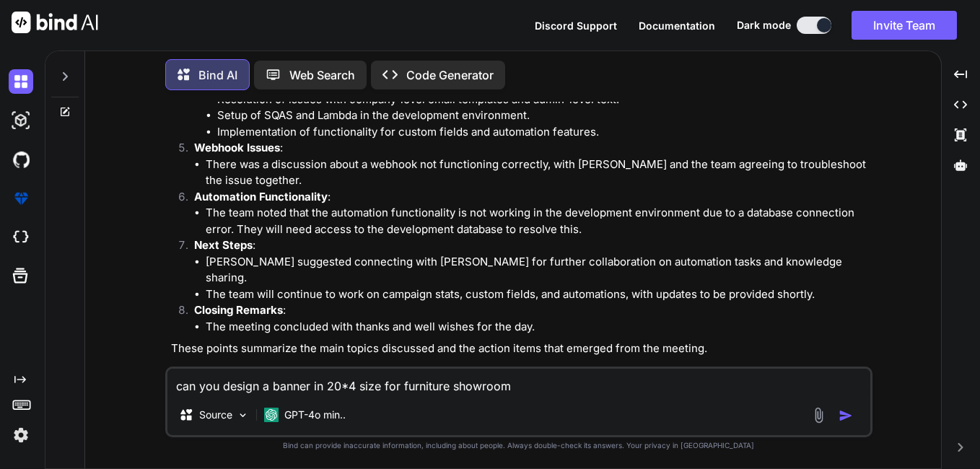 Image resolution: width=980 pixels, height=469 pixels. Describe the element at coordinates (238, 310) in the screenshot. I see `strong: Closing Remarks` at that location.